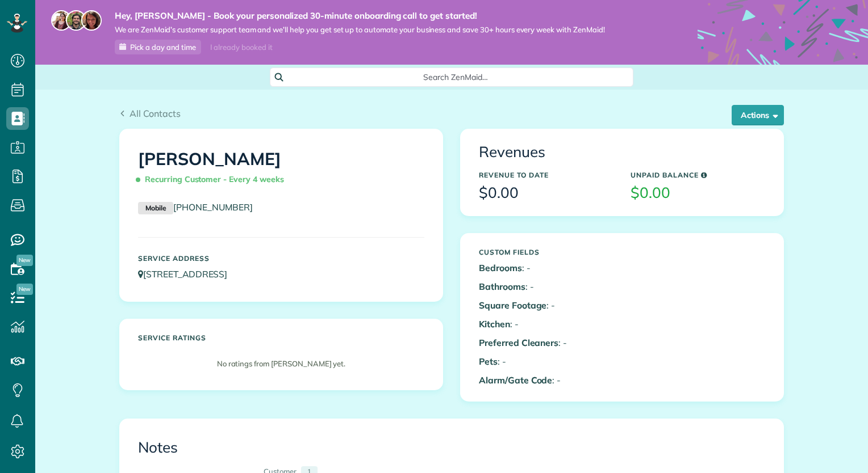 This screenshot has width=868, height=473. I want to click on img: jorge-587dff0eeaa6aab1f244e6dc62b8924c3b6ad411094392a53c71c6c4a576187d.jpg, so click(76, 20).